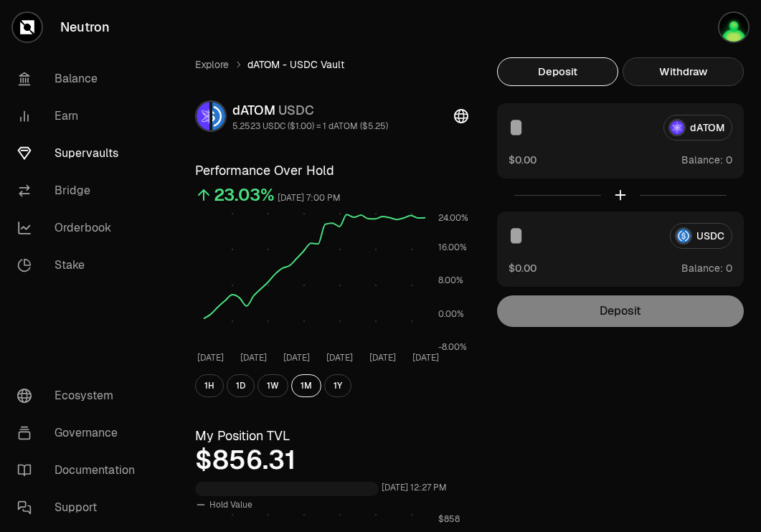  Describe the element at coordinates (219, 117) in the screenshot. I see `img: USDC Logo` at that location.